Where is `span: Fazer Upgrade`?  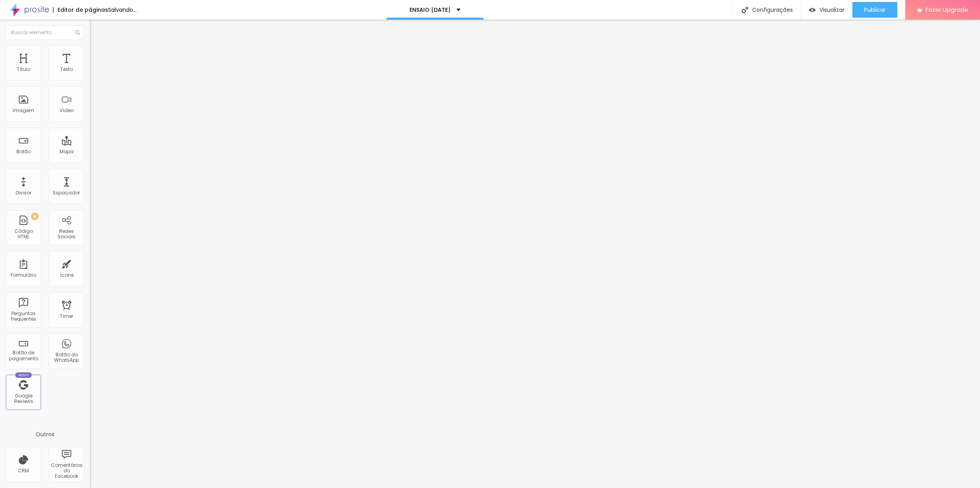
span: Fazer Upgrade is located at coordinates (947, 10).